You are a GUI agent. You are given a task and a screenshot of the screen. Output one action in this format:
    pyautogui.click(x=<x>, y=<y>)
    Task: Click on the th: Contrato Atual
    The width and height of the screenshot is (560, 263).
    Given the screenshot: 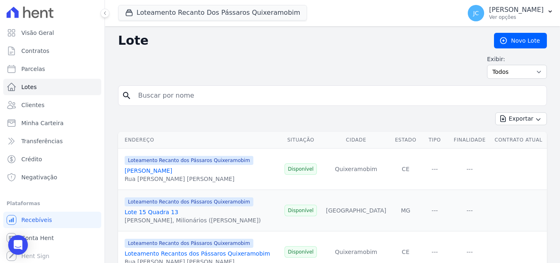 What is the action you would take?
    pyautogui.click(x=518, y=140)
    